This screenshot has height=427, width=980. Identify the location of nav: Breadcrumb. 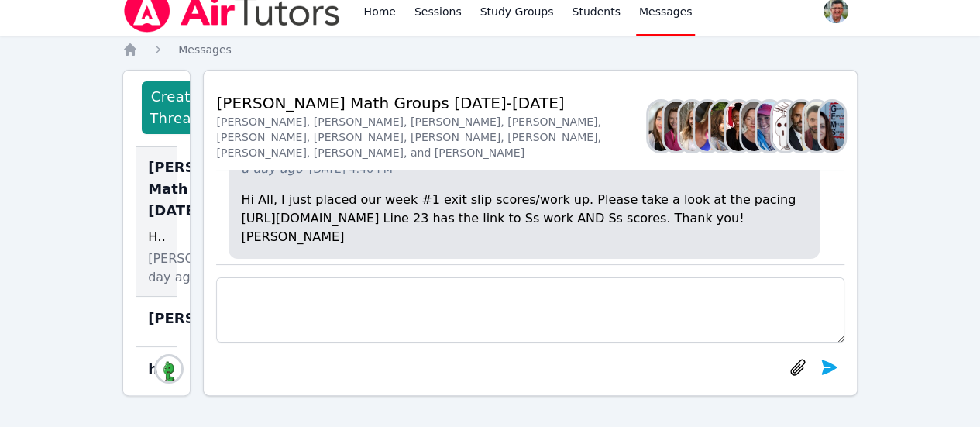
(489, 49).